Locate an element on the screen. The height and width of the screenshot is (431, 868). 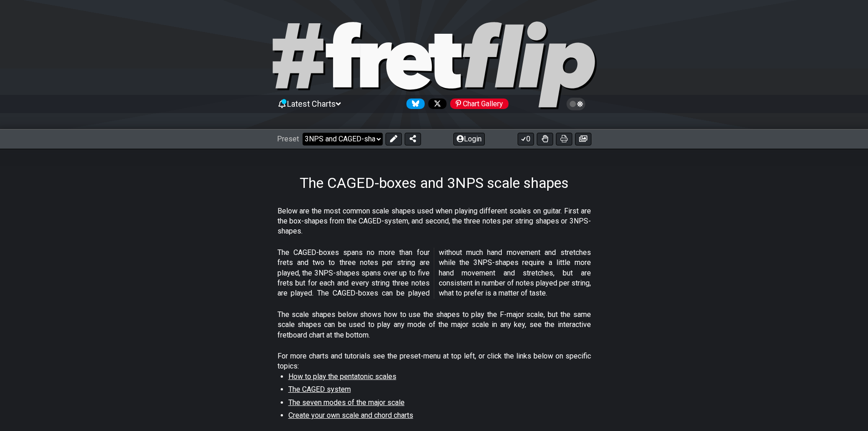
p: Below are the most common scale shapes used when playing different scales on guitar. First are th... is located at coordinates (434, 221).